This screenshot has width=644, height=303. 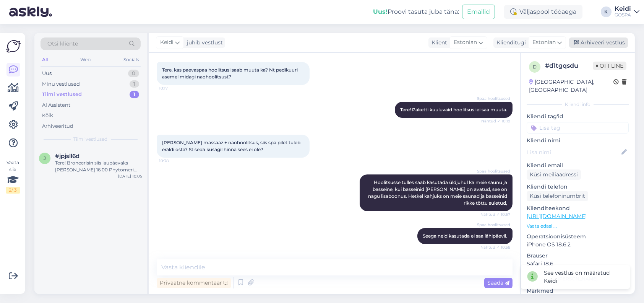 What do you see at coordinates (610, 66) in the screenshot?
I see `span: Offline` at bounding box center [610, 66].